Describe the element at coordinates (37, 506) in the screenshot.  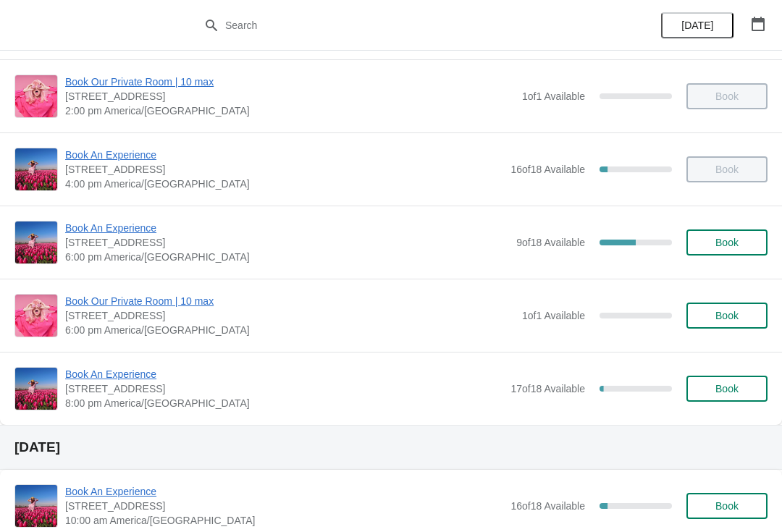
I see `img: Book An Experience | 1815 North Milwaukee Avenue, Chicago, IL, USA | 10:00 am America/Chicago` at that location.